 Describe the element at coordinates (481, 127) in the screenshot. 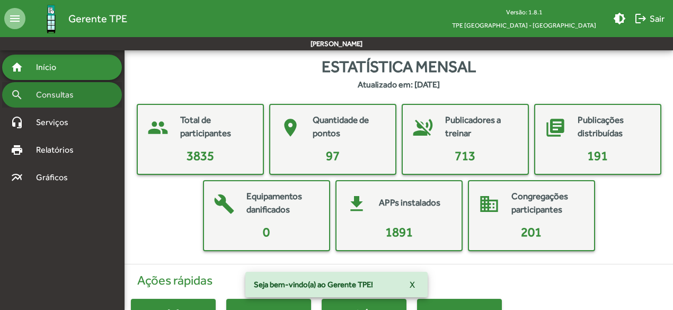

I see `mat-card-title: Publicadores a treinar` at that location.